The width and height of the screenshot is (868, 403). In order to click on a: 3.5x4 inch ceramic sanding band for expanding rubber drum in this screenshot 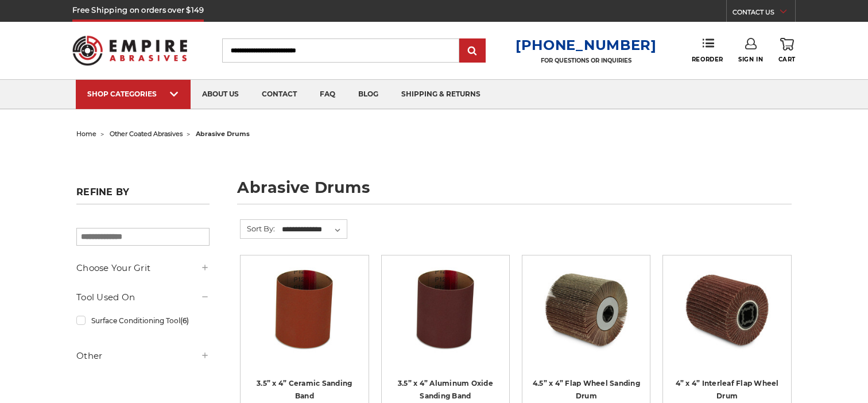, I will do `click(304, 319)`.